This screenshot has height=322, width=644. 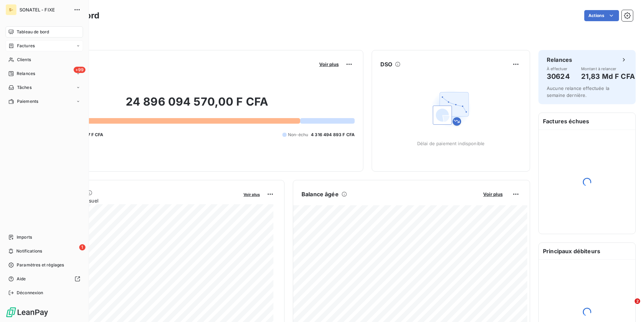 What do you see at coordinates (83, 248) in the screenshot?
I see `span: 1` at bounding box center [83, 248].